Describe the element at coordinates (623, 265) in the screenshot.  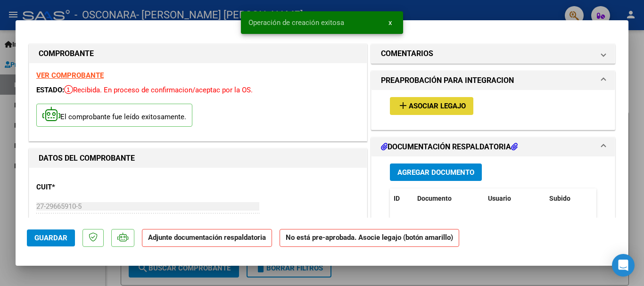
I see `div: Open Intercom Messenger` at that location.